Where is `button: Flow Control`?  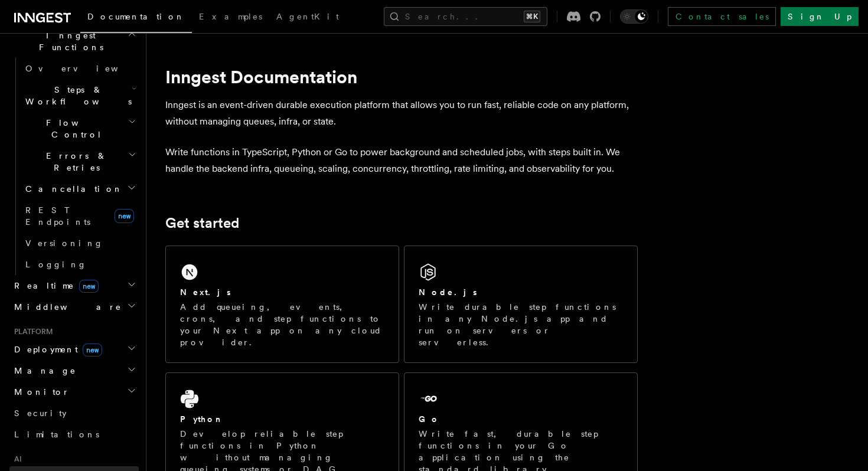 button: Flow Control is located at coordinates (79, 129).